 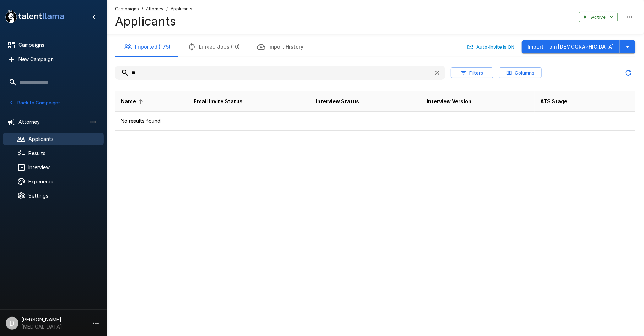 I want to click on button: Filters, so click(x=472, y=73).